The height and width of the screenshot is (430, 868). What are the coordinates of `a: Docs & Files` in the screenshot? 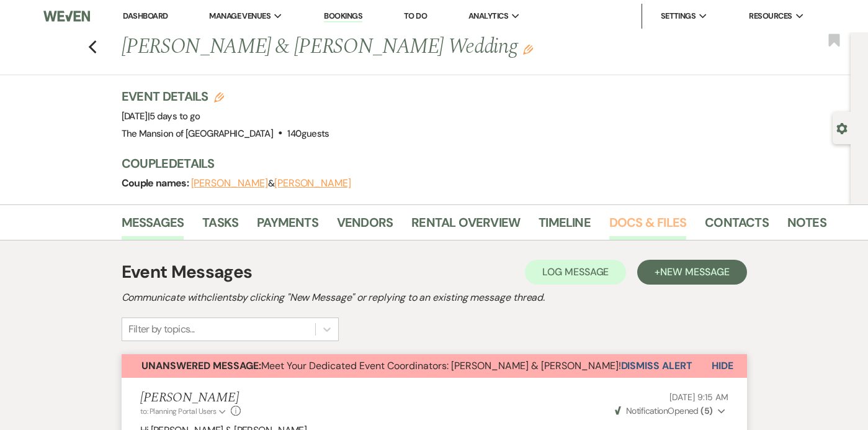 It's located at (648, 226).